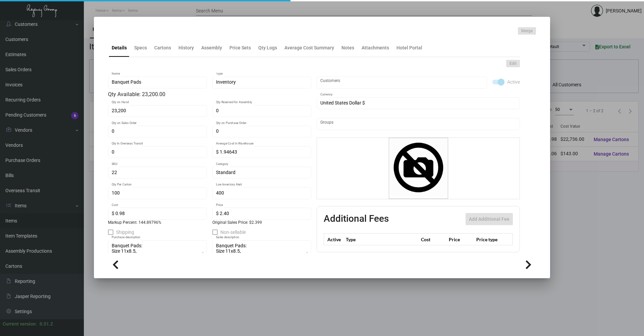 The width and height of the screenshot is (644, 336). Describe the element at coordinates (375, 48) in the screenshot. I see `div: Attachments` at that location.